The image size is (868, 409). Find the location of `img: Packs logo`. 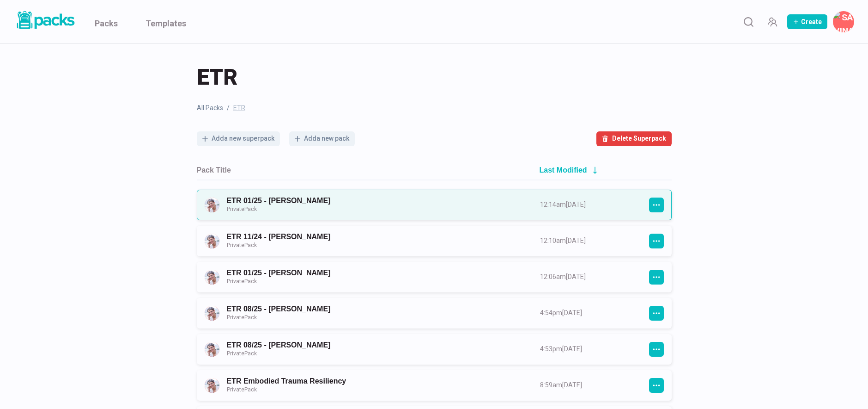

img: Packs logo is located at coordinates (45, 20).